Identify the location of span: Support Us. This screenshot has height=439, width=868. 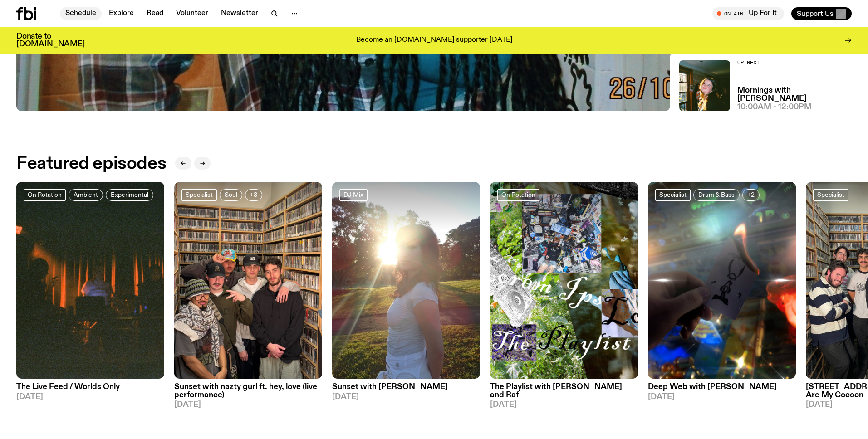
(815, 13).